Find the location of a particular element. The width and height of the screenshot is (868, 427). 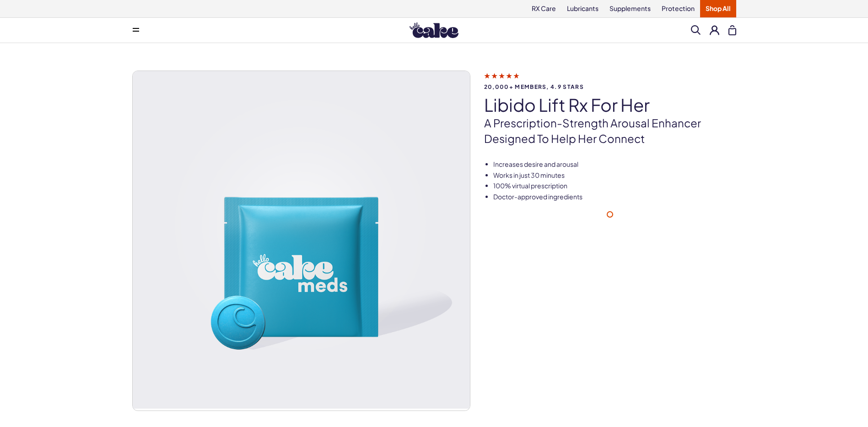

li: Works in just 30 minutes is located at coordinates (614, 176).